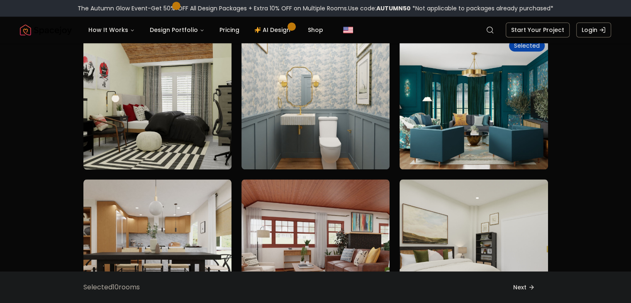 The image size is (631, 303). I want to click on span: Use code:, so click(379, 8).